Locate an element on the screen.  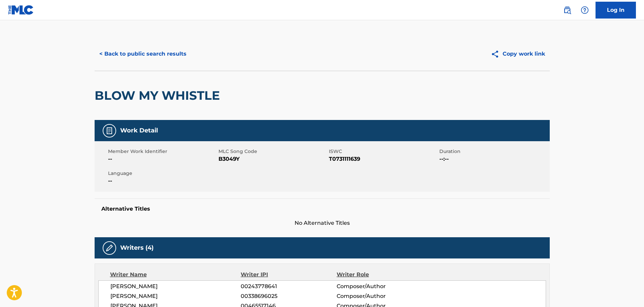
img: search is located at coordinates (568, 10).